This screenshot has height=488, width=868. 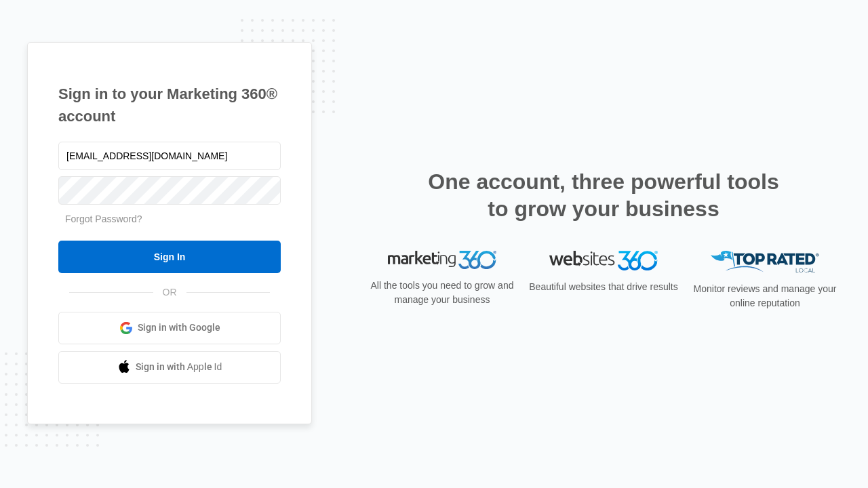 What do you see at coordinates (442, 293) in the screenshot?
I see `p: All the tools you need to grow and manage your business` at bounding box center [442, 293].